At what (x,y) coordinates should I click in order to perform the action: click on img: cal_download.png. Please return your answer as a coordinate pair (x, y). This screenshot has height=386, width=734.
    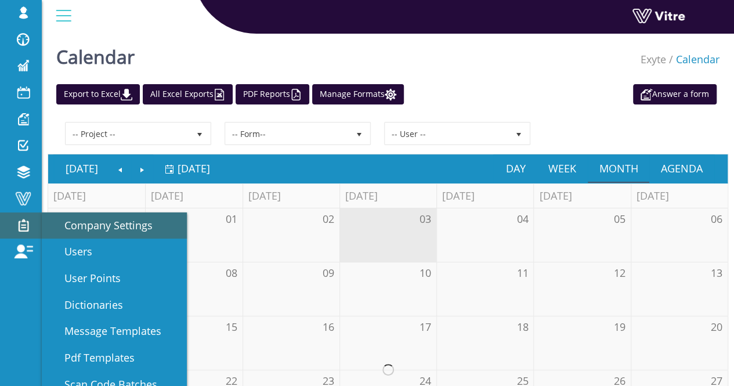
    Looking at the image, I should click on (126, 95).